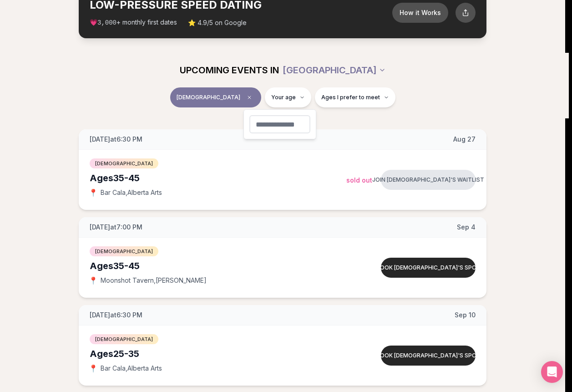 Image resolution: width=572 pixels, height=392 pixels. Describe the element at coordinates (552, 372) in the screenshot. I see `div: Open Intercom Messenger` at that location.